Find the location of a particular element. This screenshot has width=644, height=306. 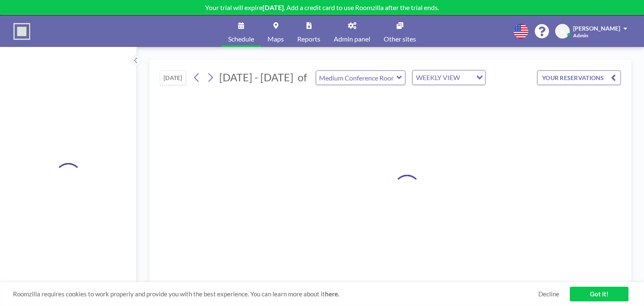

span: Admin is located at coordinates (581, 35).